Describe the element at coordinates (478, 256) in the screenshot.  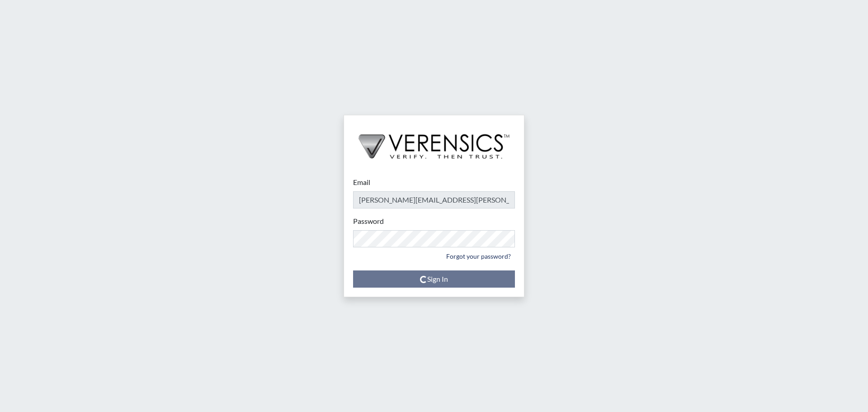
I see `a: Forgot your password?` at that location.